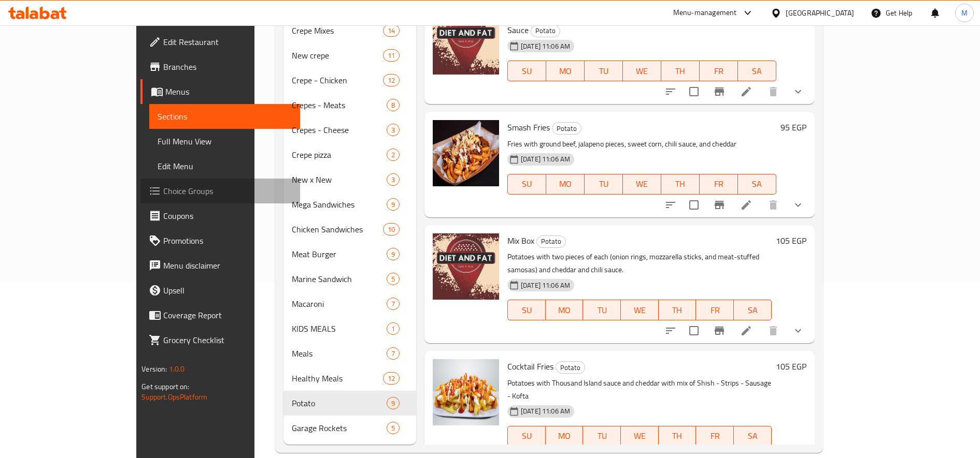  I want to click on a: Edit Restaurant, so click(220, 42).